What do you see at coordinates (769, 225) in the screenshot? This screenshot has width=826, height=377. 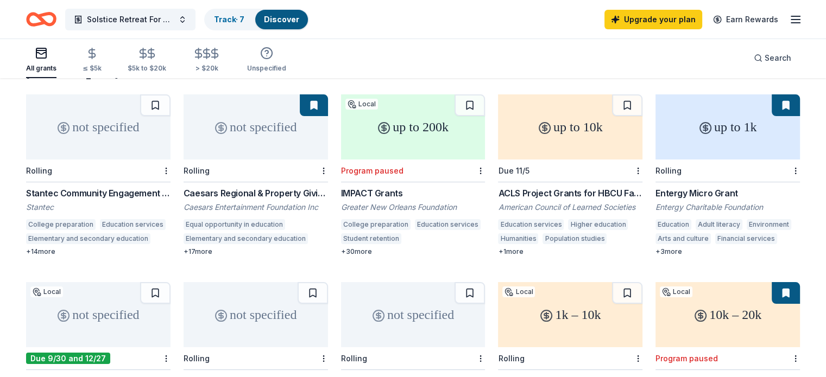 I see `div: Environment` at bounding box center [769, 225].